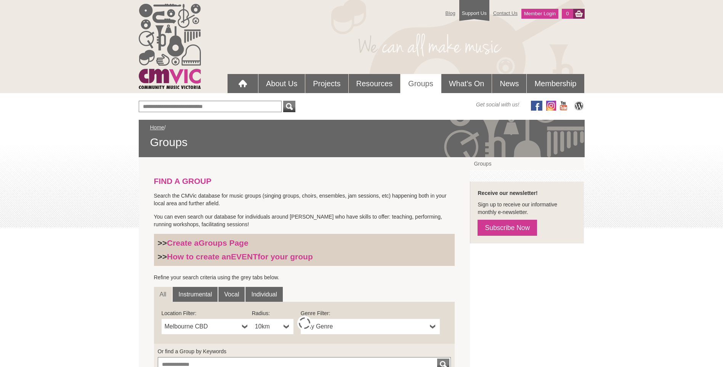  I want to click on strong: EVENT, so click(244, 256).